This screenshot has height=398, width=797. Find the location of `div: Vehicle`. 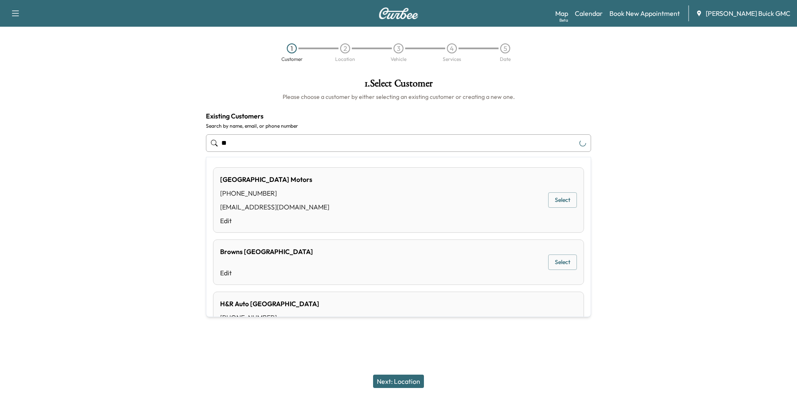

div: Vehicle is located at coordinates (399, 59).